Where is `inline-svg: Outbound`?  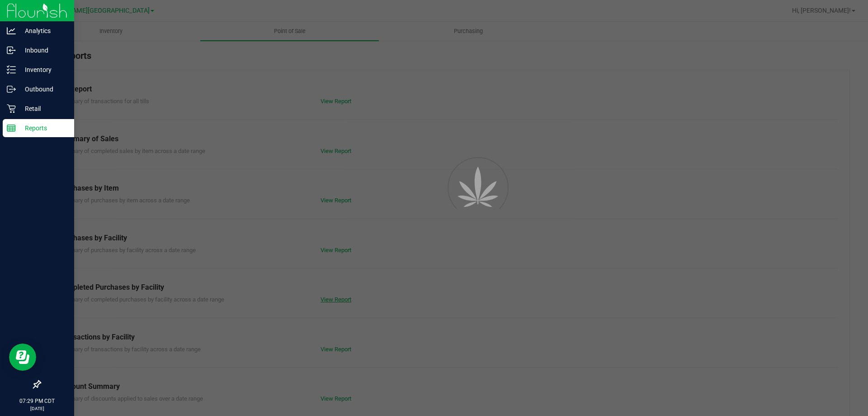 inline-svg: Outbound is located at coordinates (11, 90).